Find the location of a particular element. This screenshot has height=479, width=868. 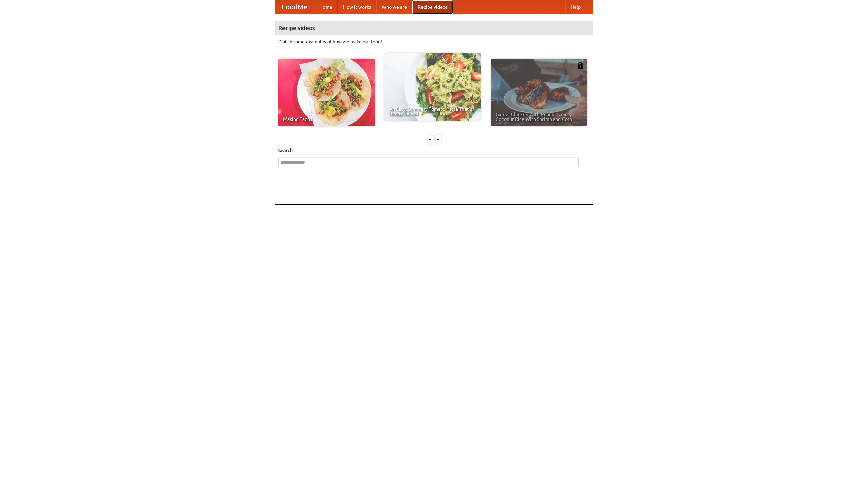

a: Making Tacos is located at coordinates (327, 93).